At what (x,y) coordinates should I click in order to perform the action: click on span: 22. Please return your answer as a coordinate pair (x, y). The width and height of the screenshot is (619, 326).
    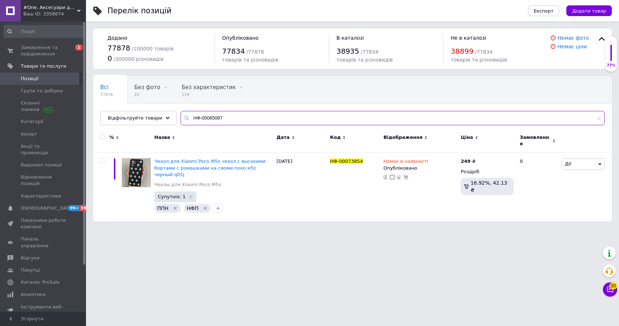
    Looking at the image, I should click on (147, 95).